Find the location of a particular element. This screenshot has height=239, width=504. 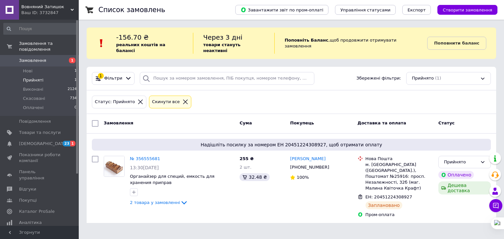

button: Створити замовлення is located at coordinates (467, 10).